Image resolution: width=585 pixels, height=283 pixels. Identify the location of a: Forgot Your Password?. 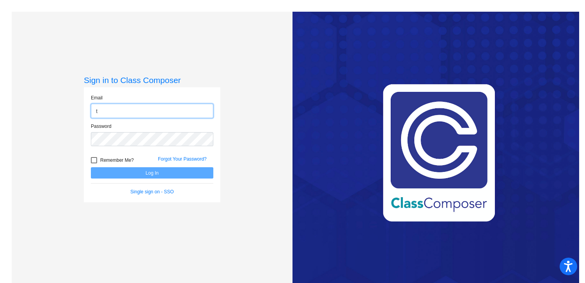
(182, 159).